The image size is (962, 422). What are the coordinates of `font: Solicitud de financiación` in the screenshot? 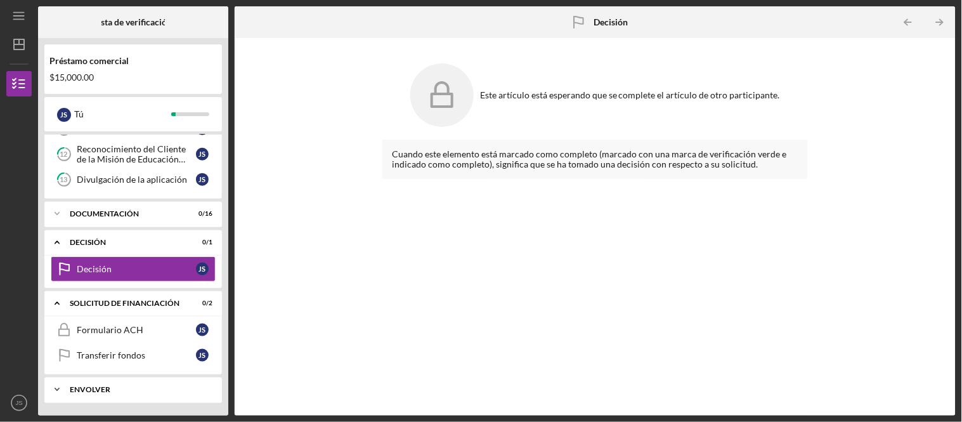 It's located at (124, 302).